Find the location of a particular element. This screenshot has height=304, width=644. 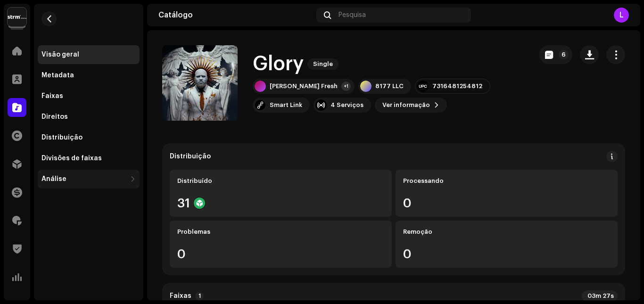

re-m-nav-item: Direitos is located at coordinates (89, 117).